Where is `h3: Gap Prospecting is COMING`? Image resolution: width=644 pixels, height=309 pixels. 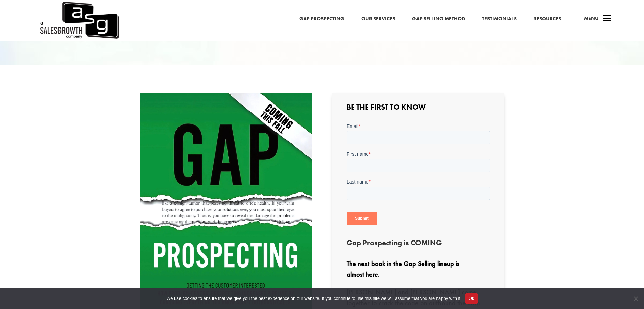
h3: Gap Prospecting is COMING is located at coordinates (397, 244).